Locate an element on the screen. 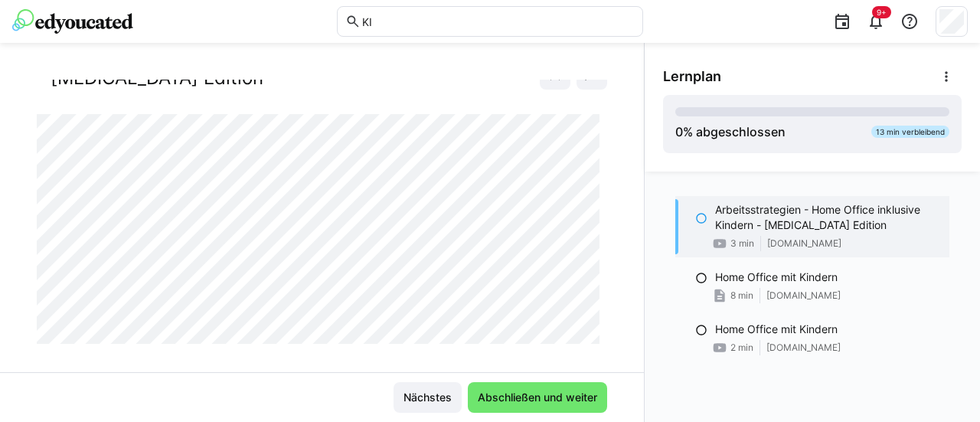 This screenshot has height=422, width=980. div: 13 min verbleibend is located at coordinates (910, 132).